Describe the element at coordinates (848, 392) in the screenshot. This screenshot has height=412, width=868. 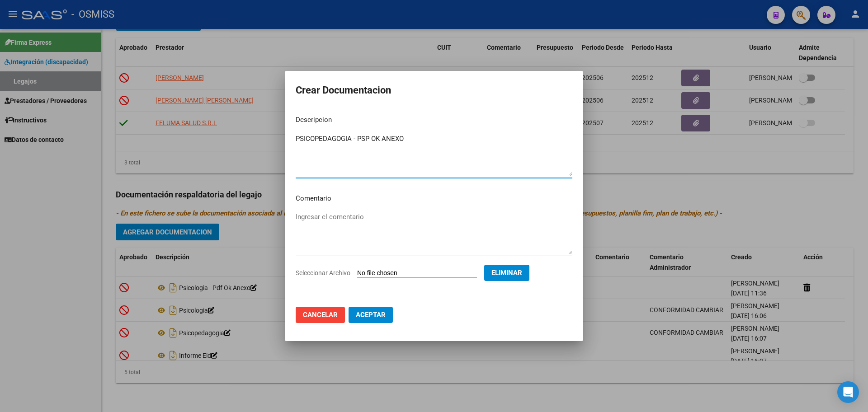
I see `div: Open Intercom Messenger` at that location.